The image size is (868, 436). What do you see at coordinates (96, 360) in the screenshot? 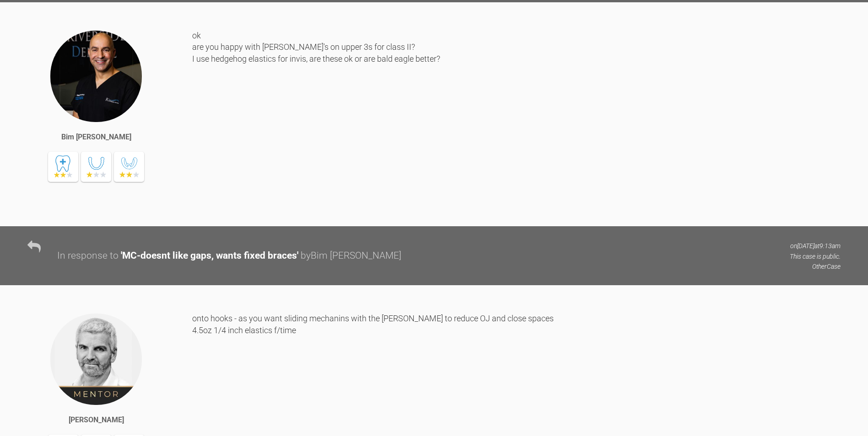
I see `img: Ross Hobson` at bounding box center [96, 360].